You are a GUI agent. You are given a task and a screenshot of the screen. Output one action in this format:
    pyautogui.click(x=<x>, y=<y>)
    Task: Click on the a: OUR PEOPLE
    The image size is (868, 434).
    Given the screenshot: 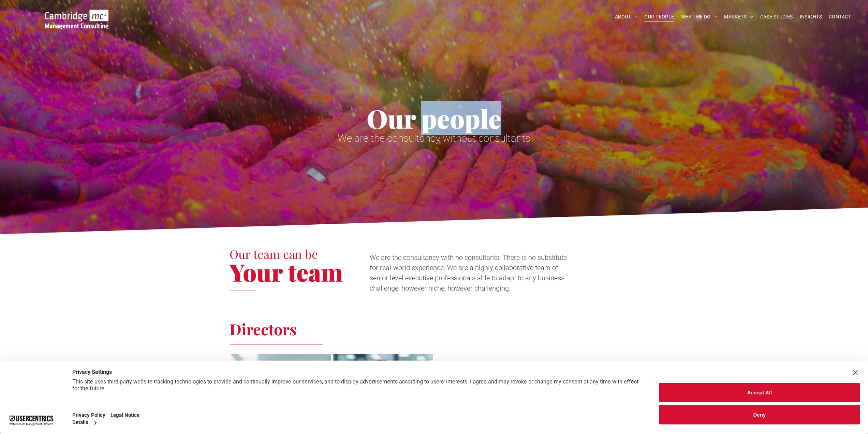 What is the action you would take?
    pyautogui.click(x=659, y=17)
    